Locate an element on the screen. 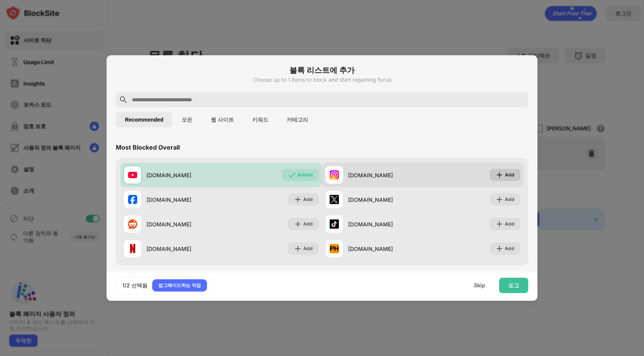 The height and width of the screenshot is (356, 644). button: Recommended is located at coordinates (144, 120).